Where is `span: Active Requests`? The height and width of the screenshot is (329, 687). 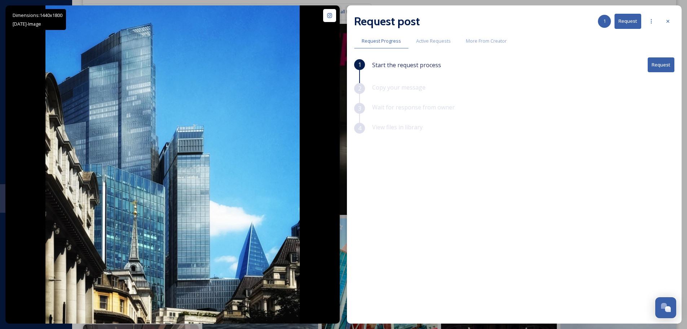 span: Active Requests is located at coordinates (434, 41).